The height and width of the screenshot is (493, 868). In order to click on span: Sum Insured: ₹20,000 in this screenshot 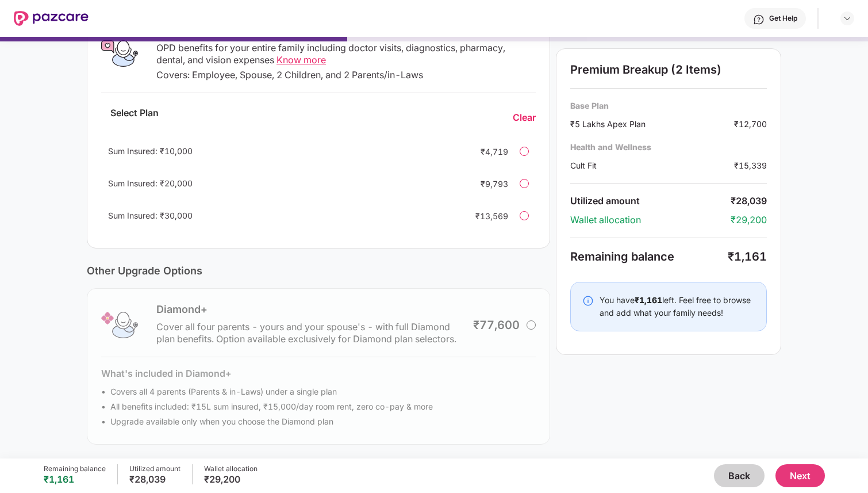, I will do `click(150, 183)`.